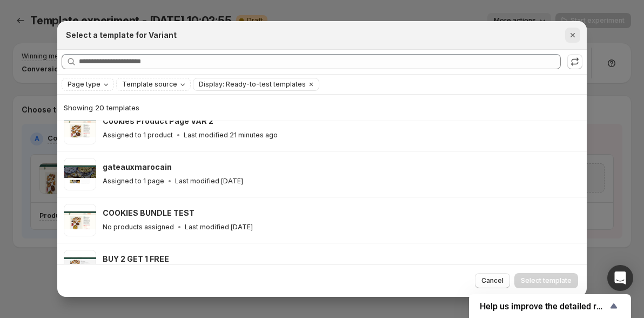  I want to click on button: Clear, so click(311, 84).